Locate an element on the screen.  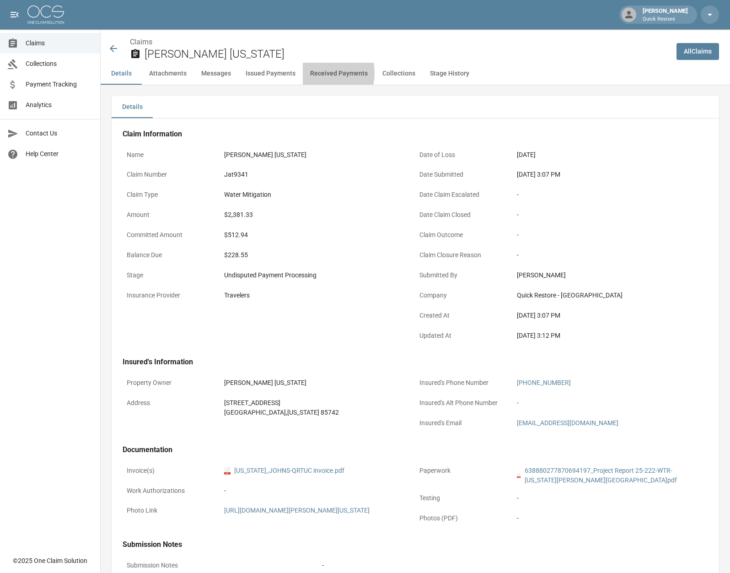
button: Attachments is located at coordinates (168, 74).